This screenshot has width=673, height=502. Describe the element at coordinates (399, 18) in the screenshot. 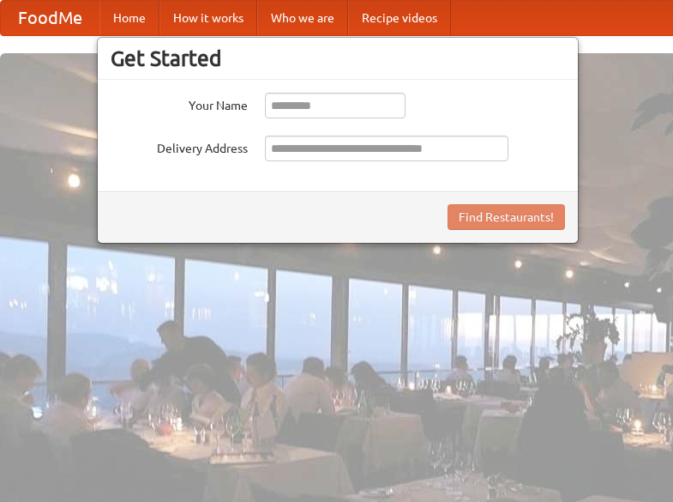

I see `a: Recipe videos` at that location.